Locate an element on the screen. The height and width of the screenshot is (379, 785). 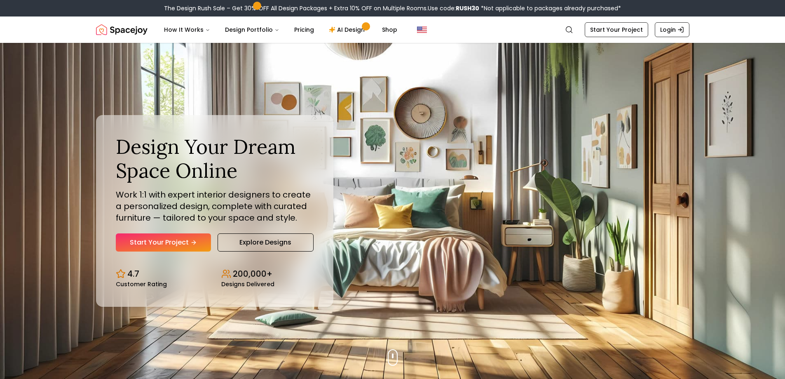
nav: Global is located at coordinates (393, 30).